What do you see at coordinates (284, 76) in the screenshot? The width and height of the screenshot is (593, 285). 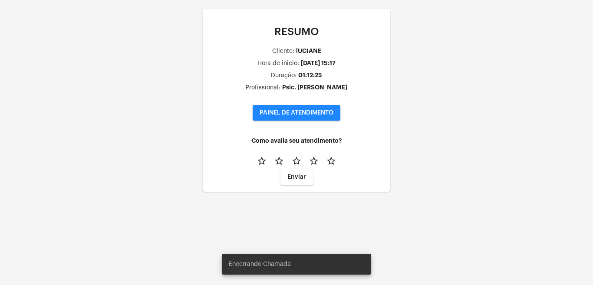 I see `div: Duração:` at bounding box center [284, 76].